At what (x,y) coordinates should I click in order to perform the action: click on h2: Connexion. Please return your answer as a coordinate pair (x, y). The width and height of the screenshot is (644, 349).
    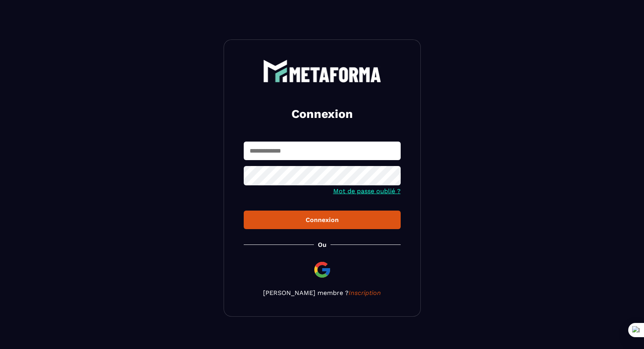
    Looking at the image, I should click on (322, 114).